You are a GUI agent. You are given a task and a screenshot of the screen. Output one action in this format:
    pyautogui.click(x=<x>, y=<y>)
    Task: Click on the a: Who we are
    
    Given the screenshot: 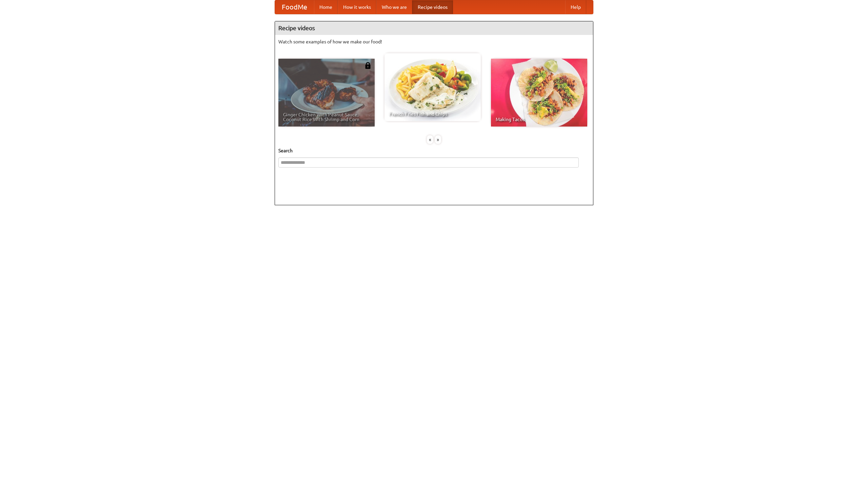 What is the action you would take?
    pyautogui.click(x=394, y=7)
    